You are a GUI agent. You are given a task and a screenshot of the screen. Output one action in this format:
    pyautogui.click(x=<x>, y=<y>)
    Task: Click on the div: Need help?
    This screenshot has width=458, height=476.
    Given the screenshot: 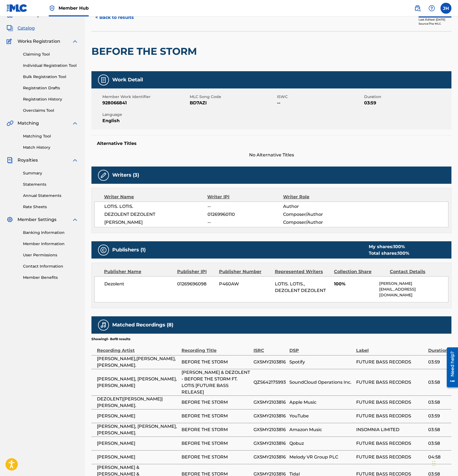 What is the action you would take?
    pyautogui.click(x=9, y=18)
    